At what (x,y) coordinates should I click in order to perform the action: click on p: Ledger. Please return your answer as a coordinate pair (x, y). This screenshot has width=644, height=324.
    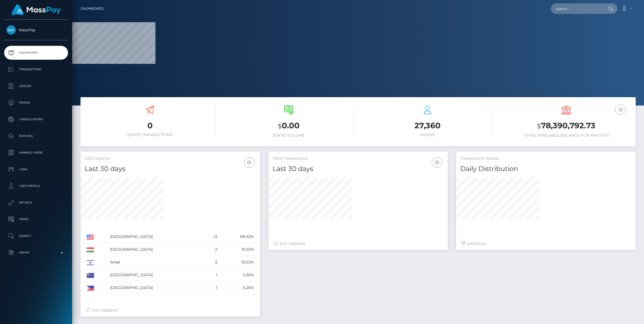
    Looking at the image, I should click on (36, 86).